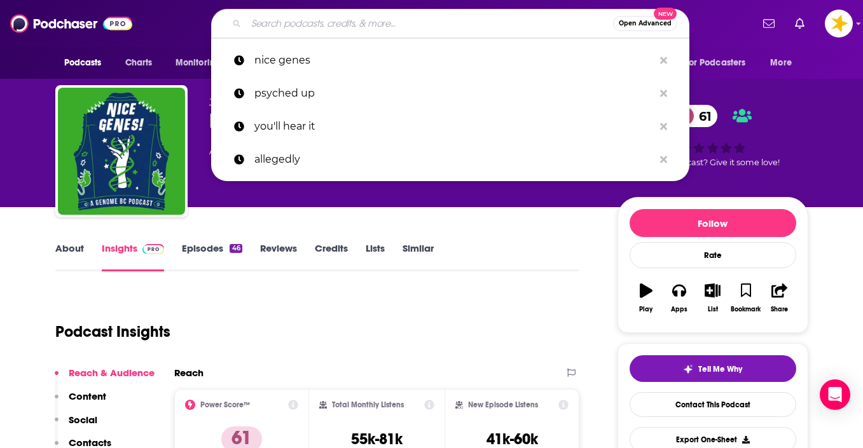 The width and height of the screenshot is (863, 448). I want to click on div: List, so click(713, 310).